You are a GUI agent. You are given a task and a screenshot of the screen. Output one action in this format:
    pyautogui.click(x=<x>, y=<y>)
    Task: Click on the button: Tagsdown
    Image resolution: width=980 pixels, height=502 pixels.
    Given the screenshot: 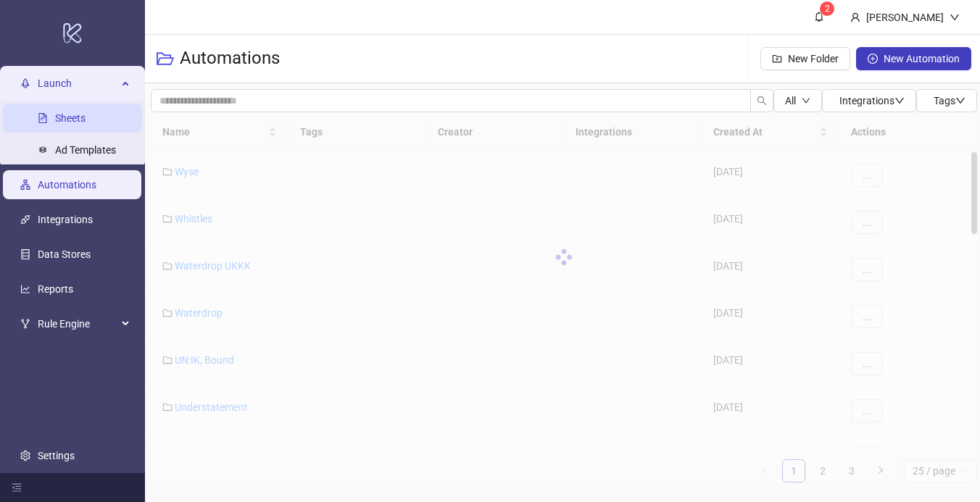 What is the action you would take?
    pyautogui.click(x=946, y=101)
    